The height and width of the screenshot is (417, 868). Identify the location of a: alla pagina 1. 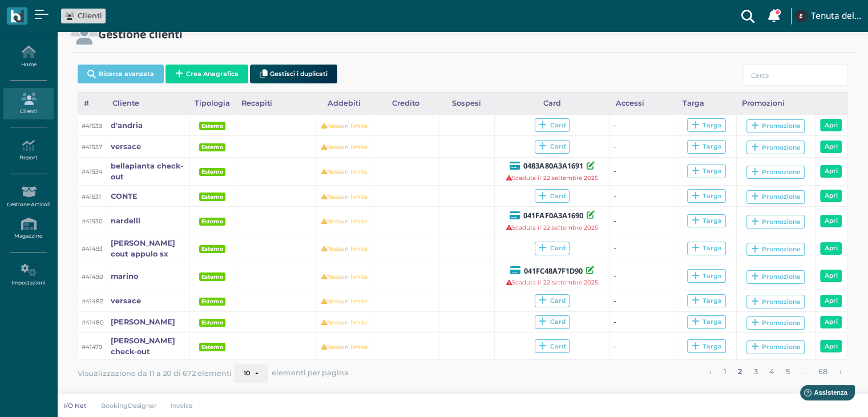
(725, 372).